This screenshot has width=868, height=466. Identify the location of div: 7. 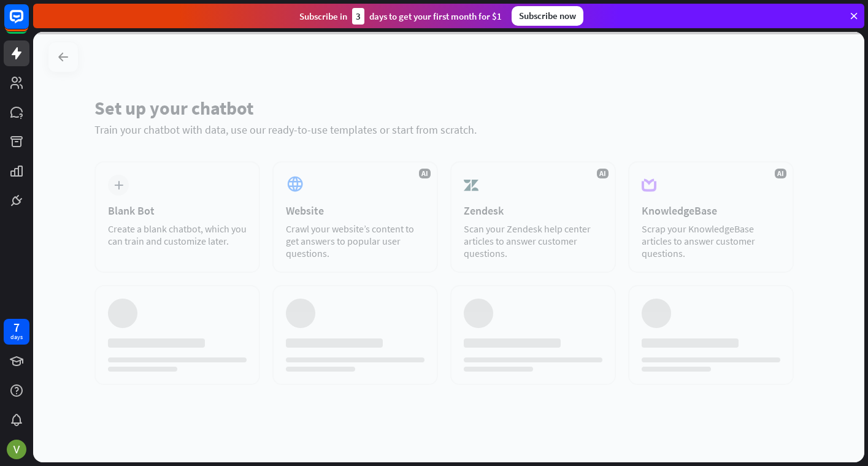
(17, 328).